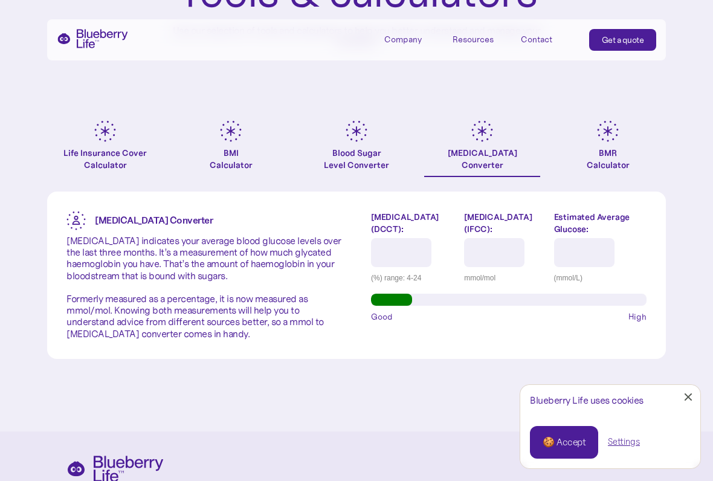 The height and width of the screenshot is (481, 713). I want to click on div: Life Insurance Cover Calculator, so click(105, 159).